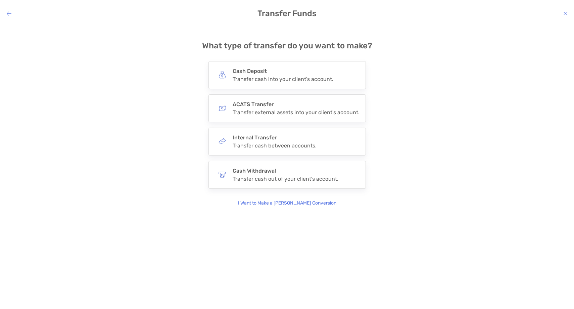 The height and width of the screenshot is (309, 574). Describe the element at coordinates (275, 137) in the screenshot. I see `h4: Internal Transfer` at that location.